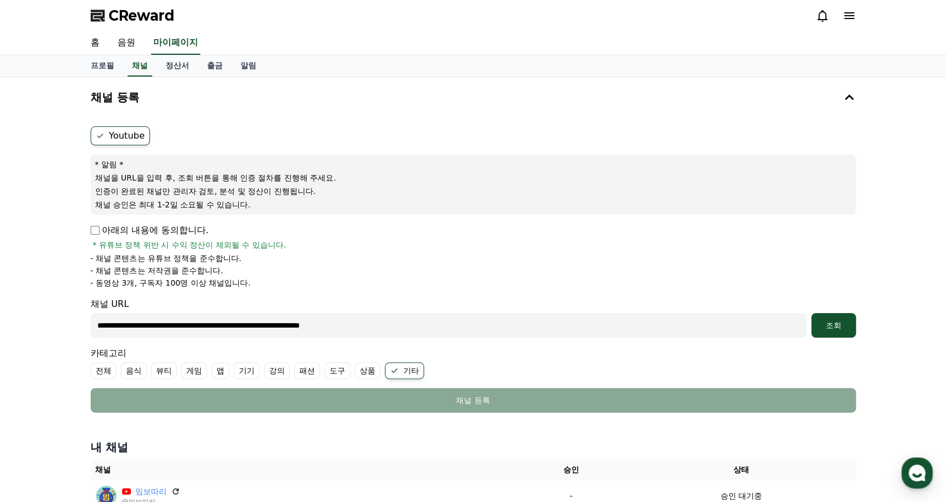 The height and width of the screenshot is (502, 946). Describe the element at coordinates (741, 470) in the screenshot. I see `th: 상태` at that location.